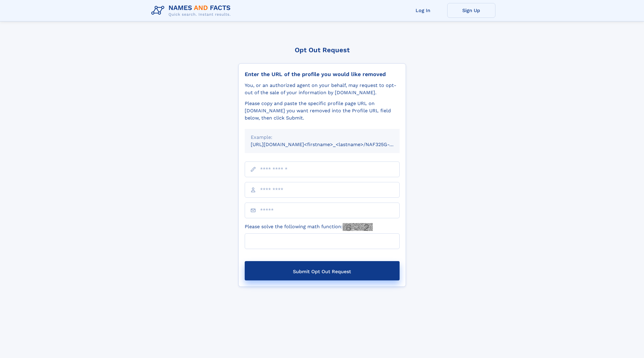 This screenshot has width=644, height=358. Describe the element at coordinates (423, 11) in the screenshot. I see `a: Log In` at that location.